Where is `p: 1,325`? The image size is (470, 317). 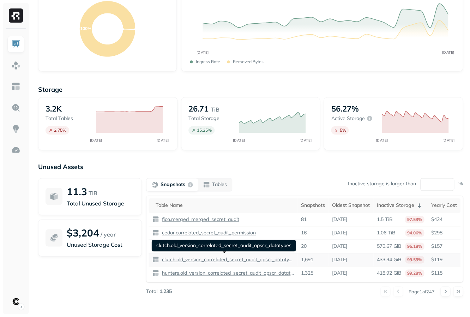 p: 1,325 is located at coordinates (307, 273).